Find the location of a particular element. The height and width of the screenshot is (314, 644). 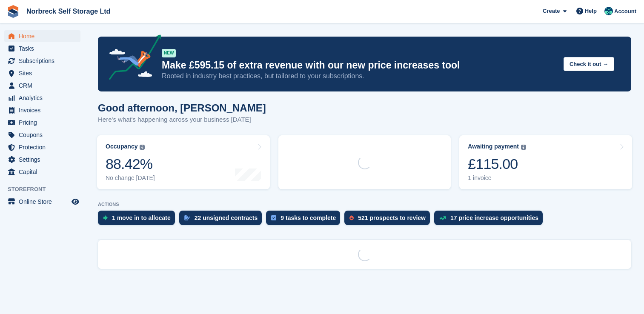

a: 22 unsigned contracts is located at coordinates (223, 220).